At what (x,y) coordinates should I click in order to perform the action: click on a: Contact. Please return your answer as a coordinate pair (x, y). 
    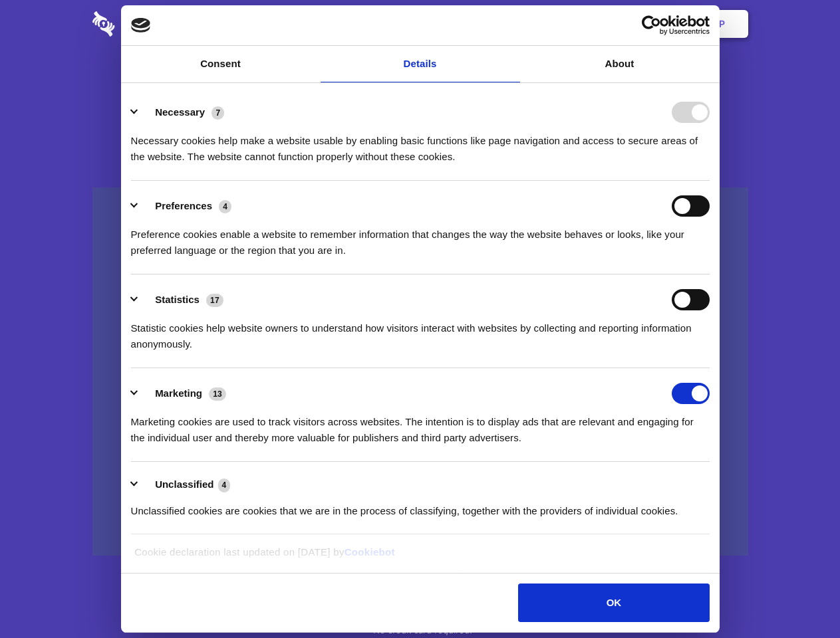
    Looking at the image, I should click on (570, 24).